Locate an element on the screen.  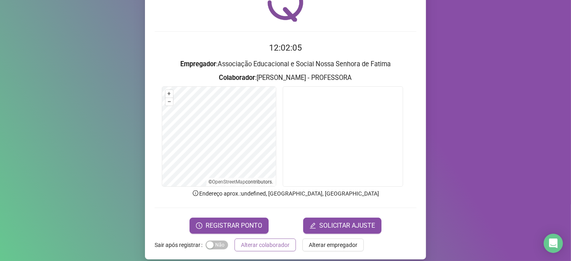
span: Alterar empregador is located at coordinates (333, 245).